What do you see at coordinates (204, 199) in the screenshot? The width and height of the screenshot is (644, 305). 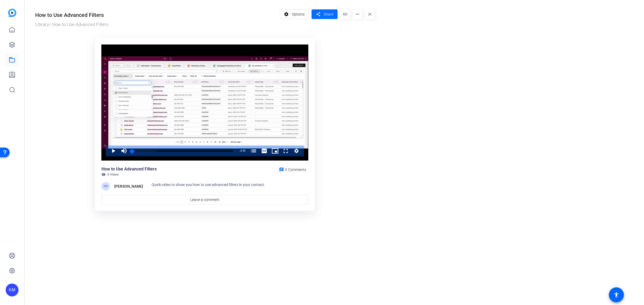 I see `span: Leave a comment` at bounding box center [204, 199].